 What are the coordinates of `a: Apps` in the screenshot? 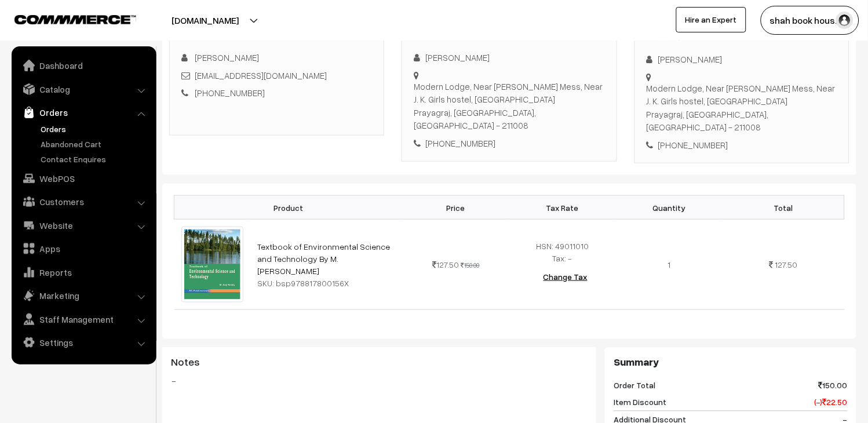 It's located at (83, 248).